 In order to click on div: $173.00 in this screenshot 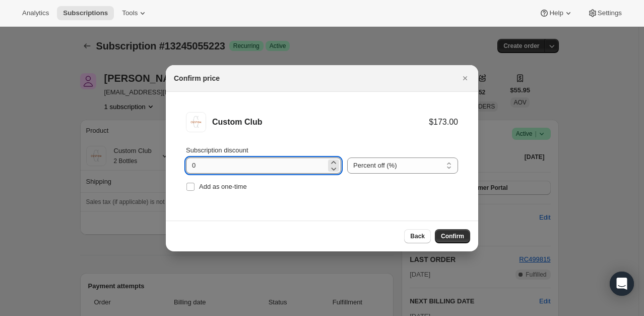, I will do `click(443, 122)`.